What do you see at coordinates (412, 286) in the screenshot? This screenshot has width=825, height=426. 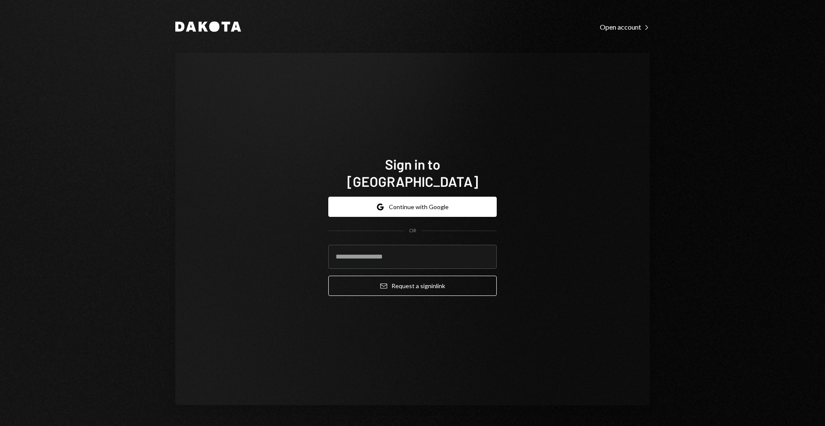 I see `button: Request a signinlink` at bounding box center [412, 286].